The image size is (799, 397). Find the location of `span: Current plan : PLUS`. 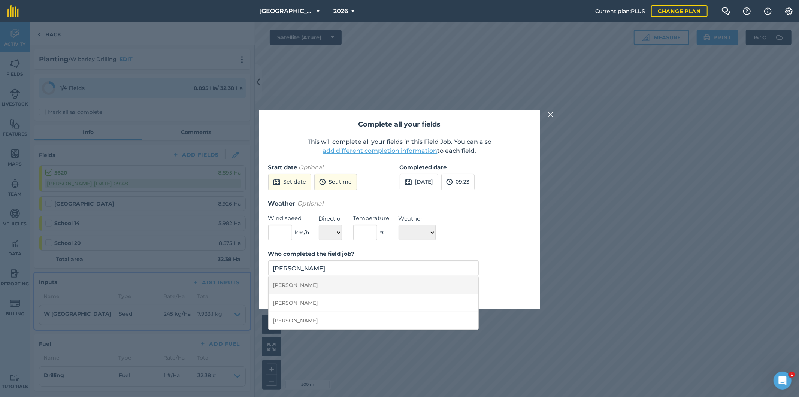

span: Current plan : PLUS is located at coordinates (620, 11).